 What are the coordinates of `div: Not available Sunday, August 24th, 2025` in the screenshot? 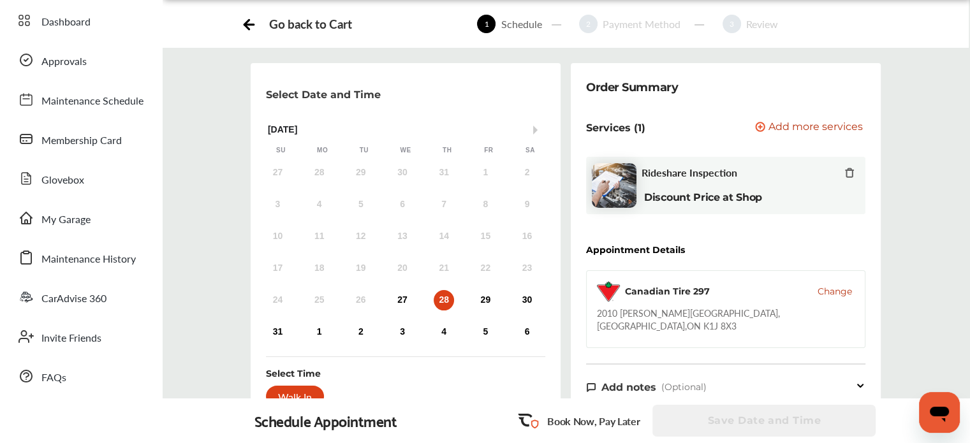 It's located at (277, 300).